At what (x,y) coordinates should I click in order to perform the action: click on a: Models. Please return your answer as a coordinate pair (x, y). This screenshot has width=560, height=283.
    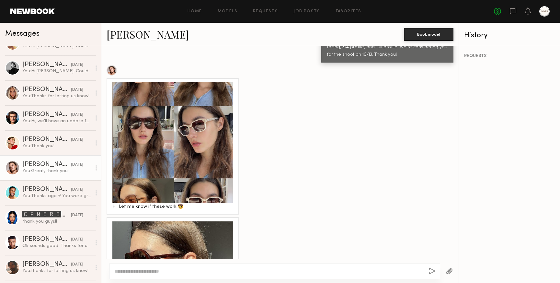
    Looking at the image, I should click on (227, 11).